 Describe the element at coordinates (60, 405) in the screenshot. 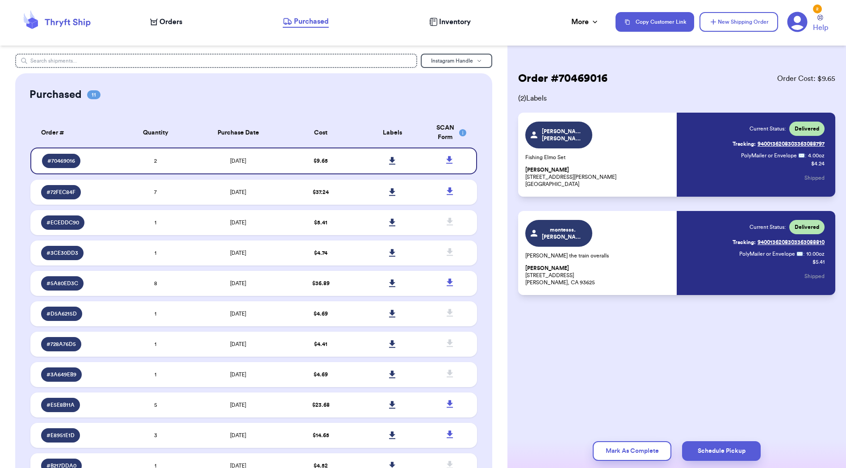

I see `span: # E5E8B11A` at that location.